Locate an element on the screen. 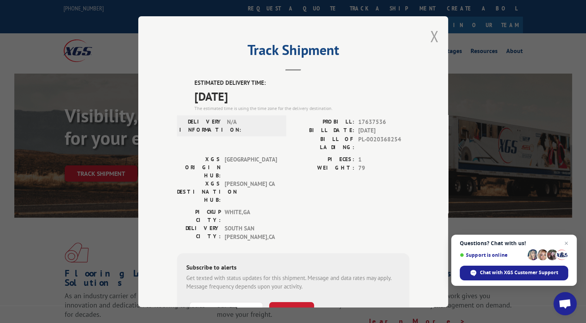  h2: Track Shipment is located at coordinates (293, 52).